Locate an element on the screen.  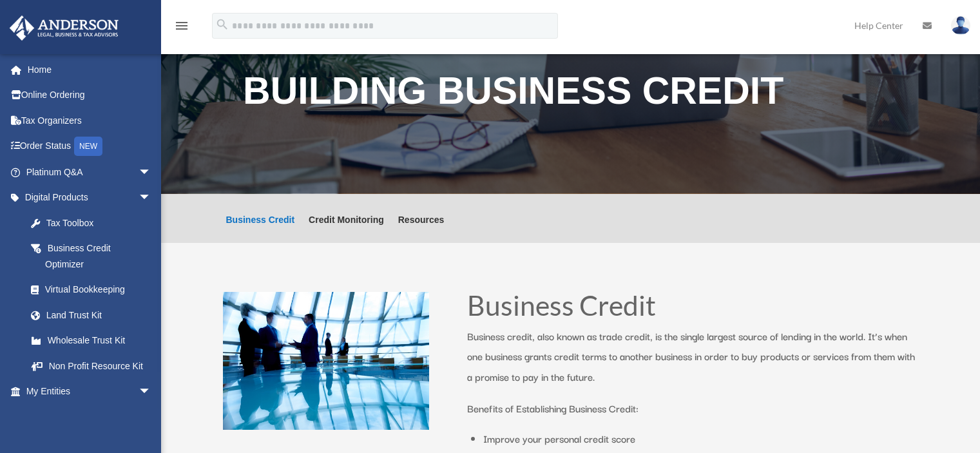
div: Land Trust Kit is located at coordinates (100, 315).